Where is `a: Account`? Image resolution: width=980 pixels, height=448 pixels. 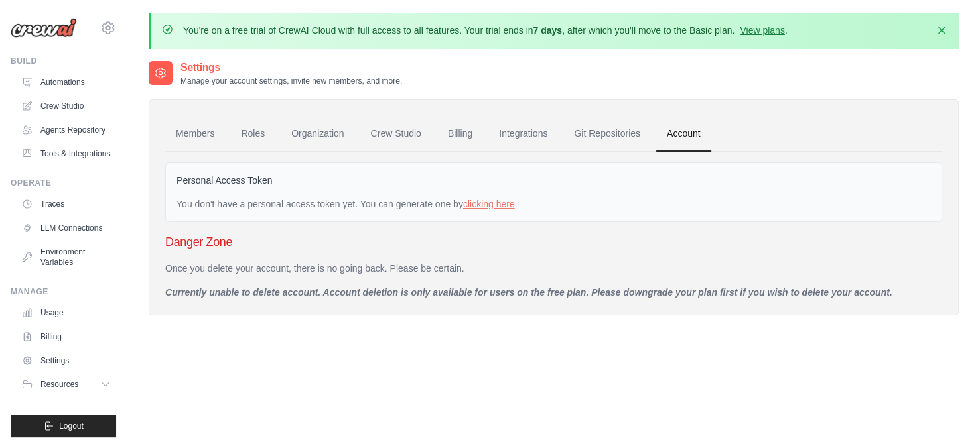
a: Account is located at coordinates (684, 134).